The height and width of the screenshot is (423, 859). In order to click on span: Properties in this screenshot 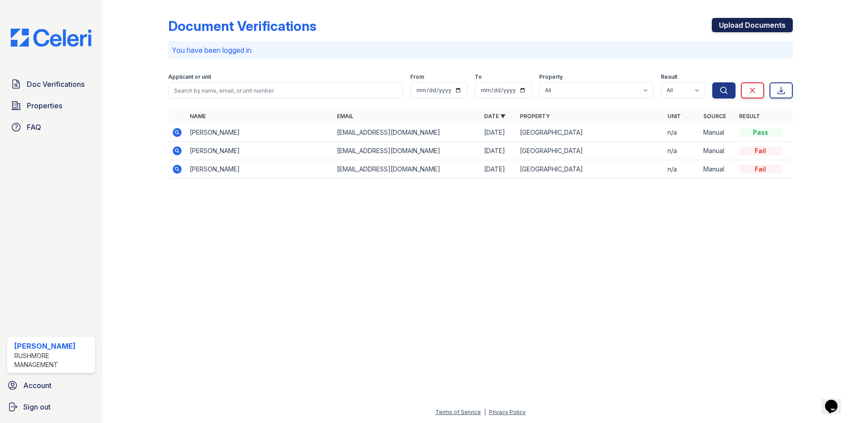, I will do `click(44, 106)`.